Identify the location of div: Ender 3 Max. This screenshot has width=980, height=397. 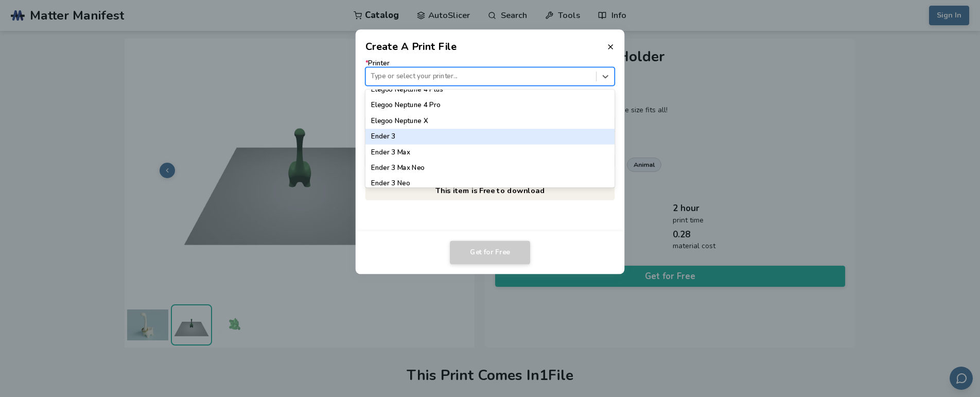
(490, 152).